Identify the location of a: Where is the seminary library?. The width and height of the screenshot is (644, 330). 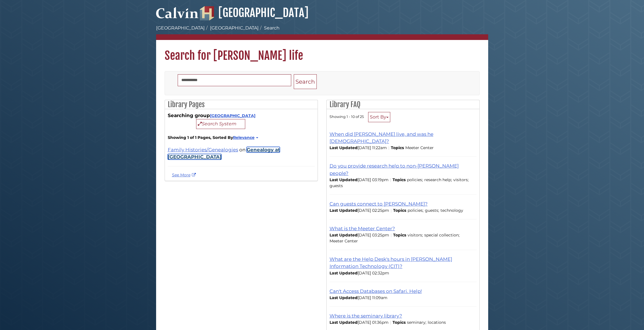
(366, 316).